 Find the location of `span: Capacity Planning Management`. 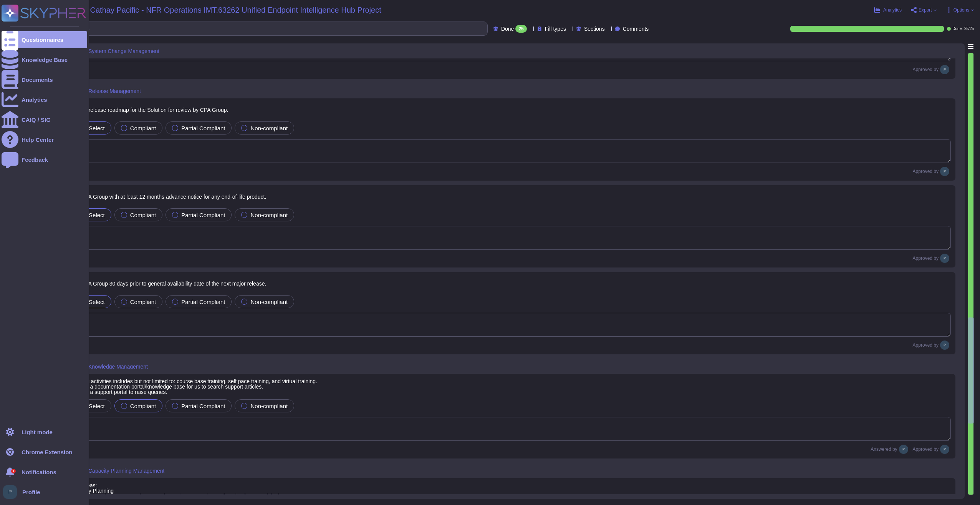

span: Capacity Planning Management is located at coordinates (126, 471).